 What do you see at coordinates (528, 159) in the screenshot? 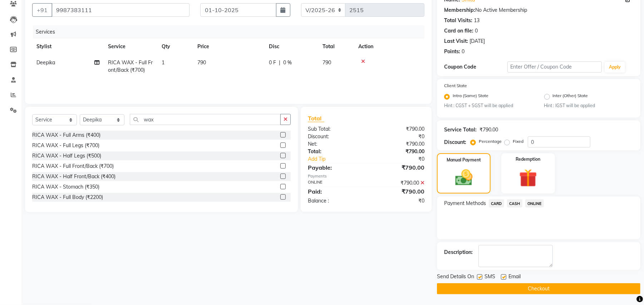
I see `label: Redemption` at bounding box center [528, 159].